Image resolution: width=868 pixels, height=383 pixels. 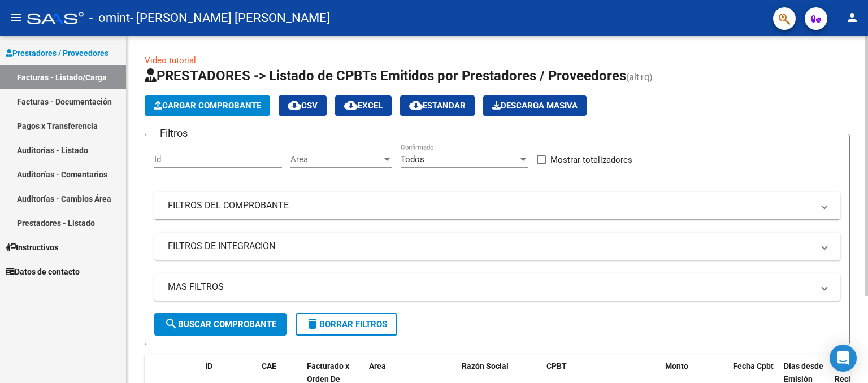 I want to click on span: Borrar Filtros, so click(x=346, y=325).